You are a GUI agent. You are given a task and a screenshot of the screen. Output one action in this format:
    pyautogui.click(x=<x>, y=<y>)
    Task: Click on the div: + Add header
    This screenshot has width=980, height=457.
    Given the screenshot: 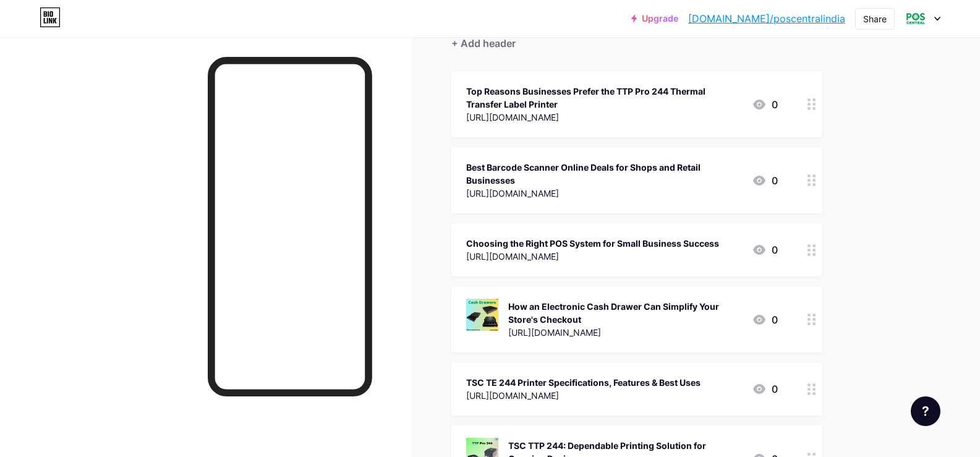 What is the action you would take?
    pyautogui.click(x=484, y=43)
    